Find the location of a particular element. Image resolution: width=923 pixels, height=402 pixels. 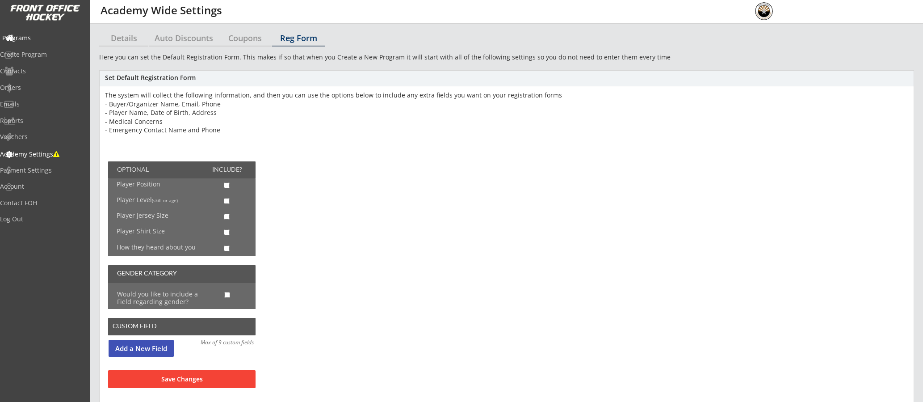

button: Save Changes is located at coordinates (182, 379).